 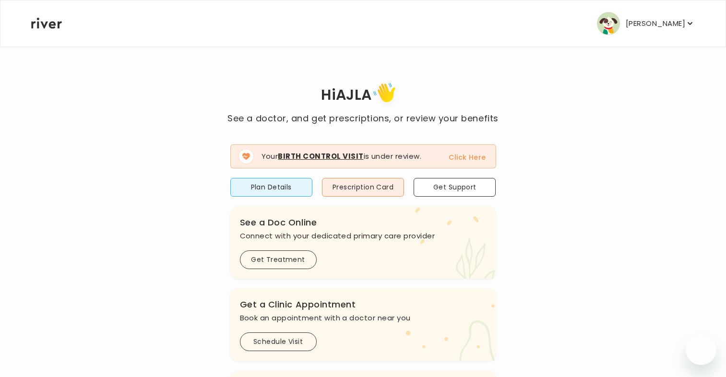 What do you see at coordinates (320, 156) in the screenshot?
I see `strong: Birth Control Visit` at bounding box center [320, 156].